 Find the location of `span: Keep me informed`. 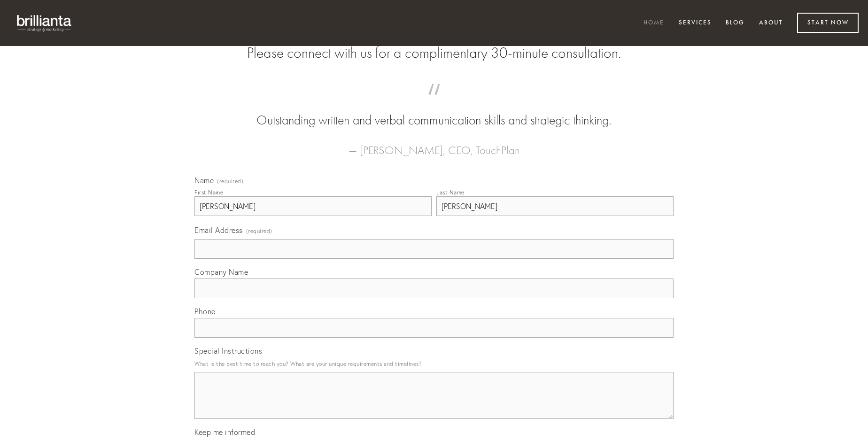

span: Keep me informed is located at coordinates (224, 432).